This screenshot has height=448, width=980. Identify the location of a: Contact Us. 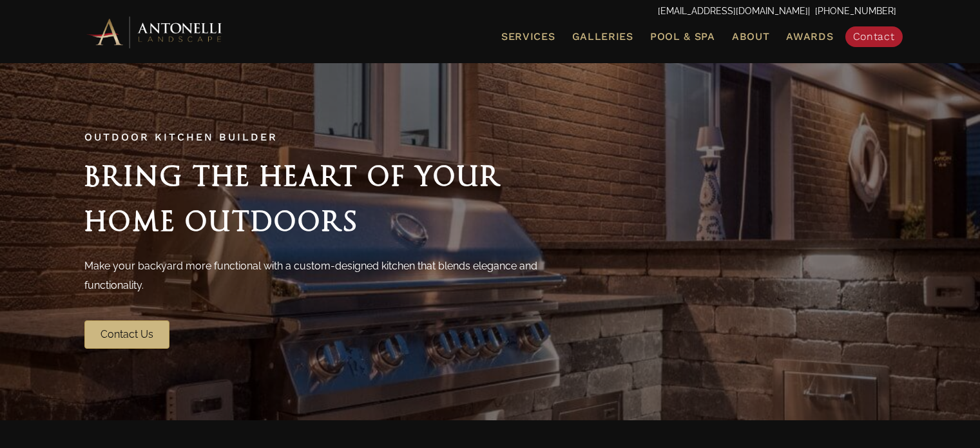
(127, 335).